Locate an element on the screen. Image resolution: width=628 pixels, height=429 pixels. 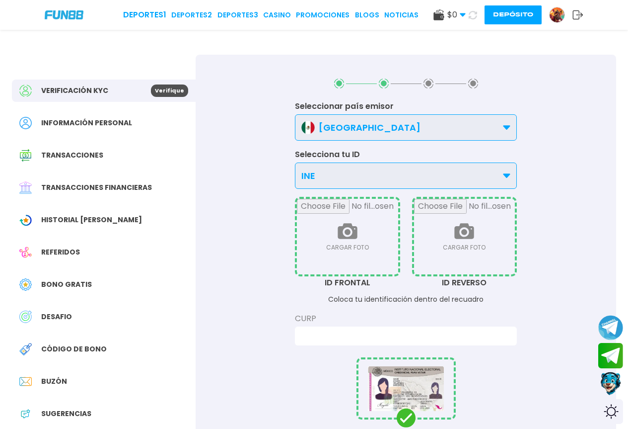
img: Challenge is located at coordinates (25, 316).